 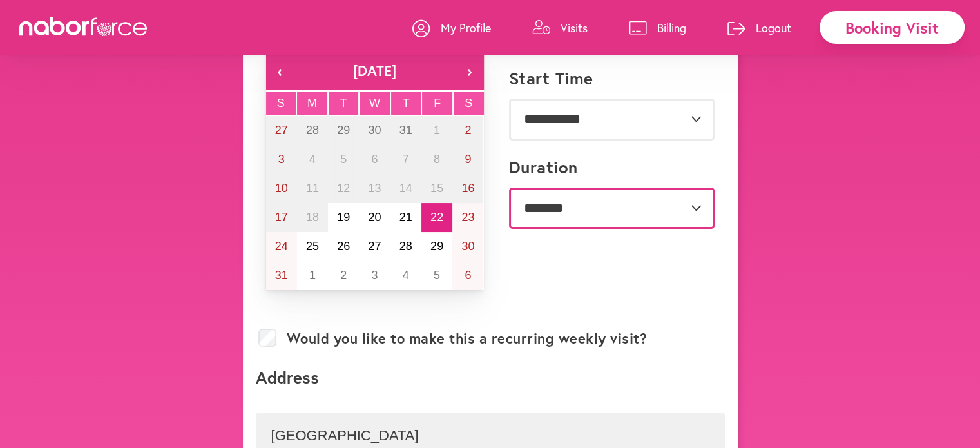 I want to click on button: August 24, 2025, so click(x=281, y=246).